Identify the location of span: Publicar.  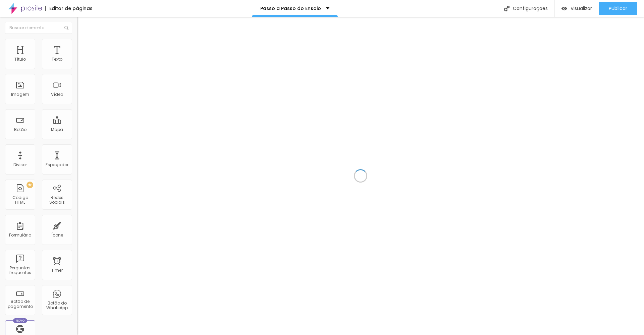
(618, 8).